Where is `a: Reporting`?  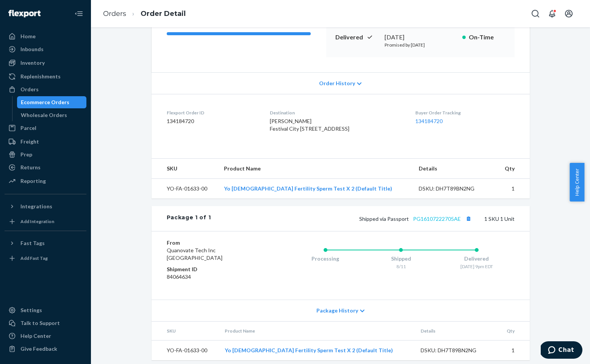
a: Reporting is located at coordinates (46, 181).